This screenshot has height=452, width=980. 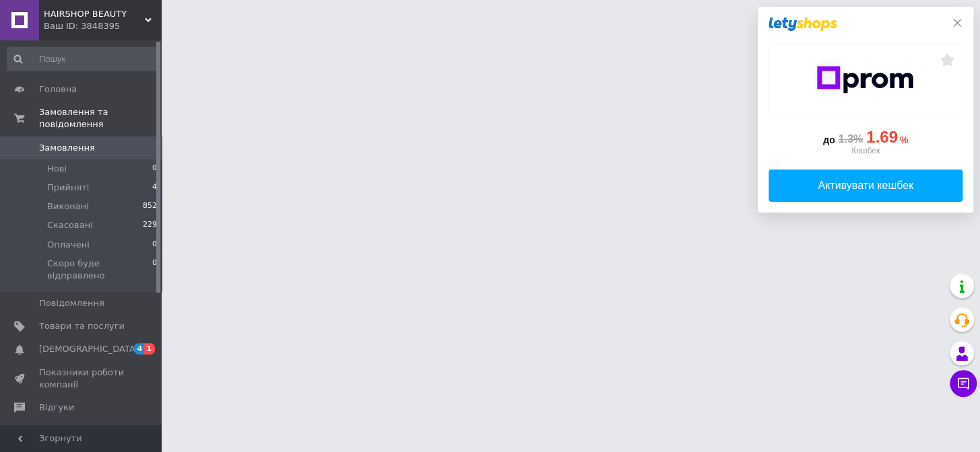 I want to click on span: Прийняті, so click(x=68, y=188).